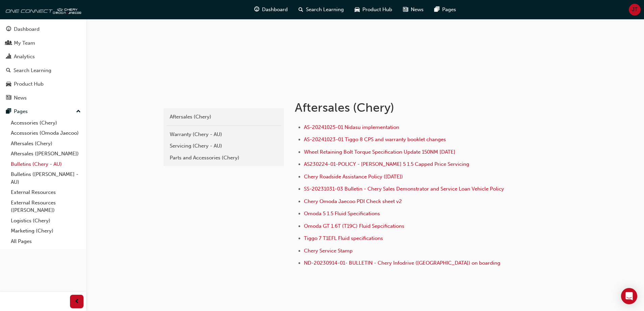 This screenshot has width=644, height=311. What do you see at coordinates (328, 251) in the screenshot?
I see `a: Chery Service Stamp` at bounding box center [328, 251].